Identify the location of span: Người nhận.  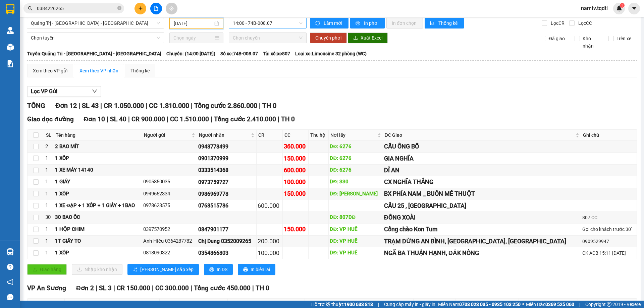
(224, 135).